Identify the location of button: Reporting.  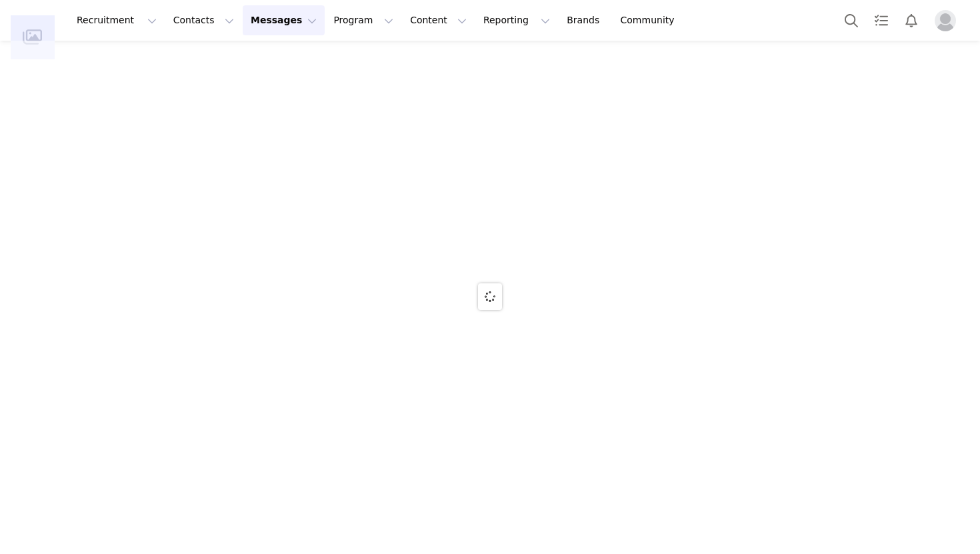
(517, 20).